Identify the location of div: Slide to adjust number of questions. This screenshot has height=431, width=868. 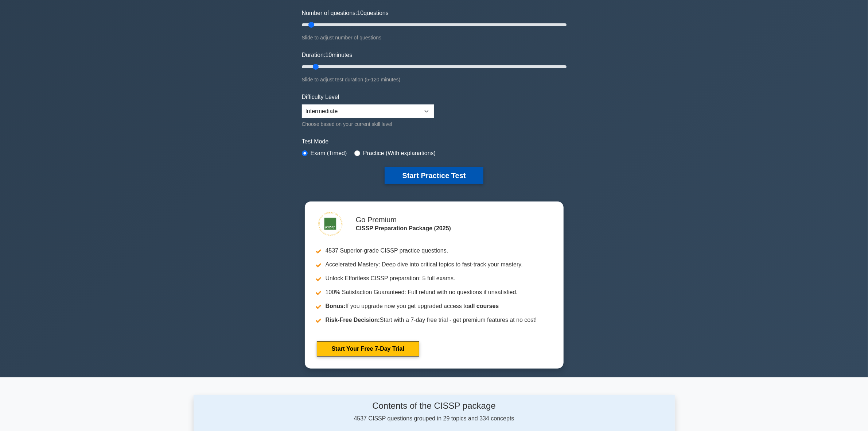
(434, 37).